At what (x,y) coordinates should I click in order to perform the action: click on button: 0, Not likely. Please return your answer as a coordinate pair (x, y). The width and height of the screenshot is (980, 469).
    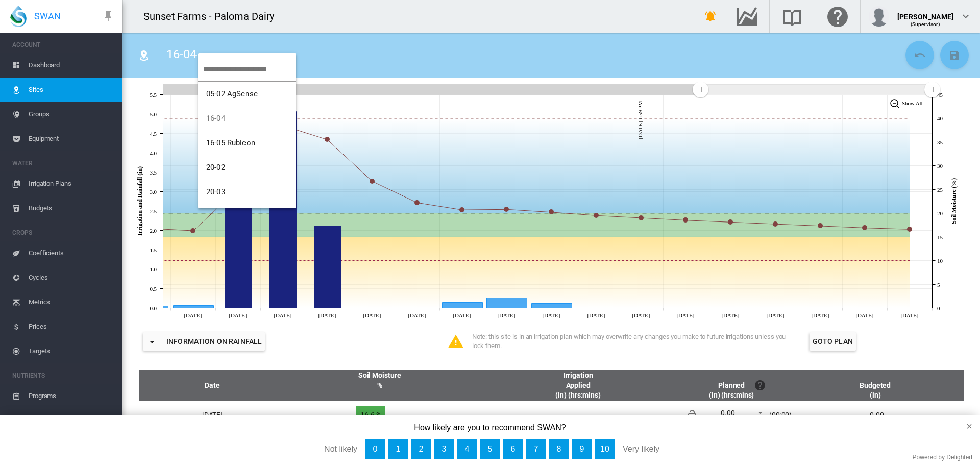
    Looking at the image, I should click on (376, 450).